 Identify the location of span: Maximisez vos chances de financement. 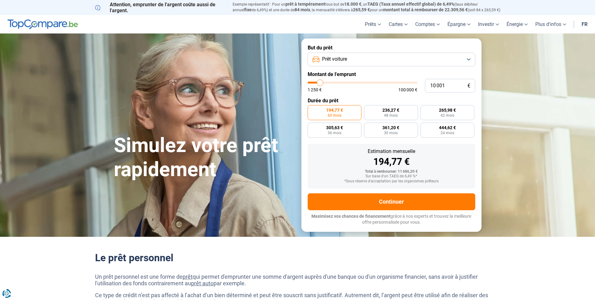
(351, 216).